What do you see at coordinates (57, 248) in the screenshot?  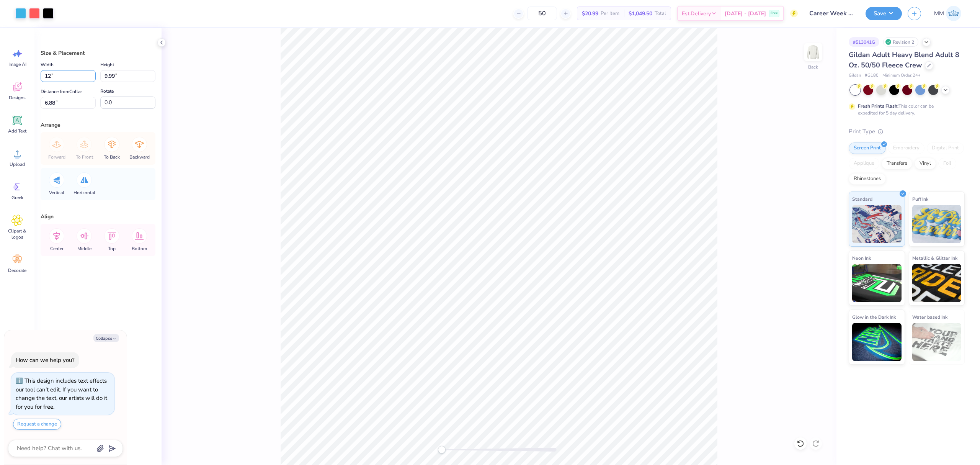 I see `span: Center` at bounding box center [57, 248].